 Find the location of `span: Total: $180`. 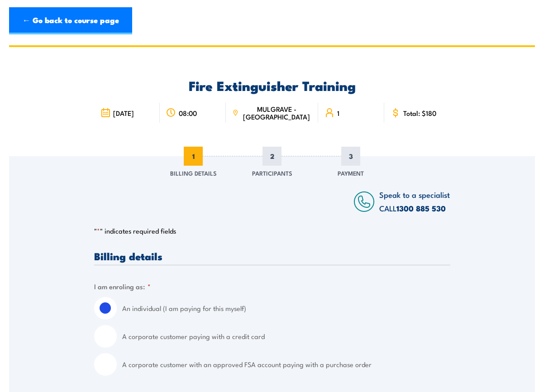

span: Total: $180 is located at coordinates (420, 112).